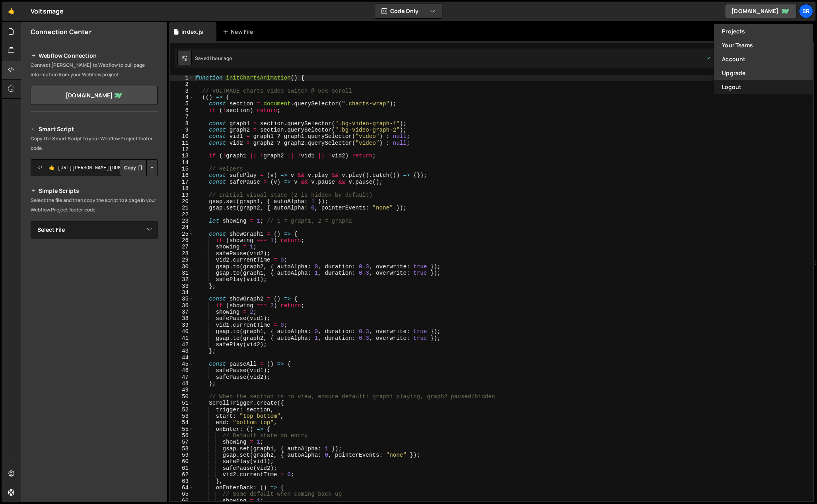  What do you see at coordinates (181, 383) in the screenshot?
I see `div: 48` at bounding box center [181, 383].